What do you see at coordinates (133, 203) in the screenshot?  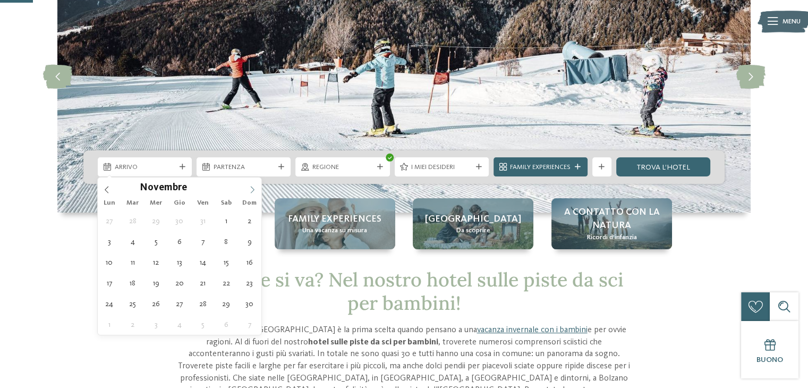 I see `span: Mar` at bounding box center [133, 203].